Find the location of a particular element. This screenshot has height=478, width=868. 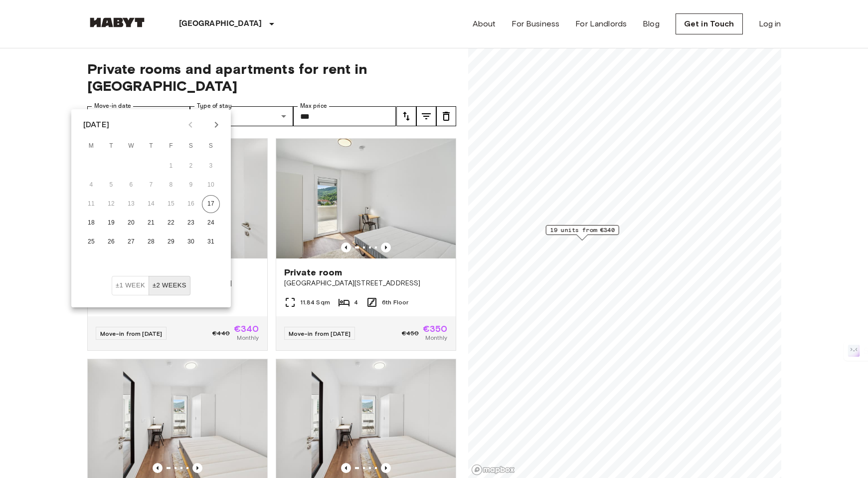

button: ±2 weeks is located at coordinates (169, 285).